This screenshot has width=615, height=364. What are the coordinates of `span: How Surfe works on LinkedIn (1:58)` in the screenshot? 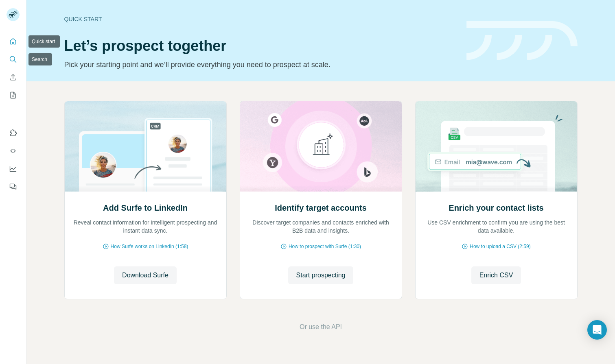 It's located at (149, 247).